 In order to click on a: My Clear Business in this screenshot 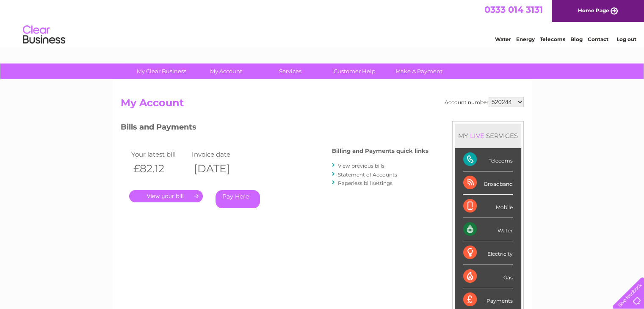, I will do `click(162, 71)`.